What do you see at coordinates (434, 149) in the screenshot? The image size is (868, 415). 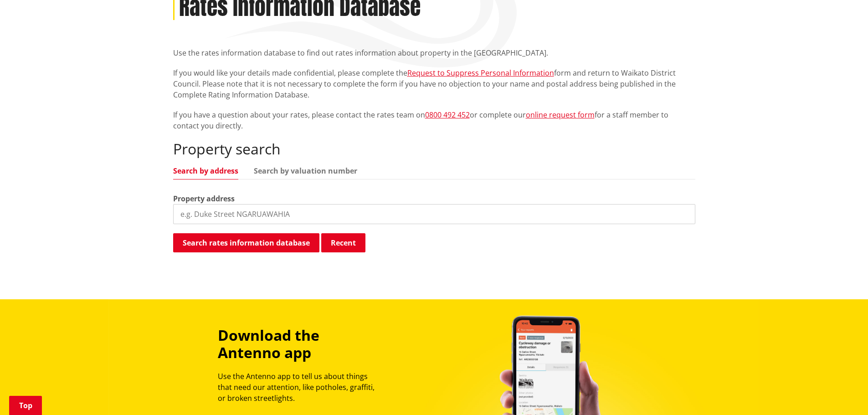 I see `h2: Property search` at bounding box center [434, 149].